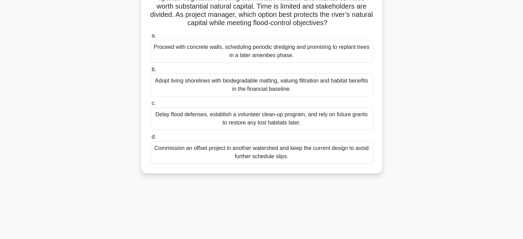 The height and width of the screenshot is (239, 523). I want to click on div: Commission an offset project in another watershed and keep the current design to avoid further sc..., so click(262, 152).